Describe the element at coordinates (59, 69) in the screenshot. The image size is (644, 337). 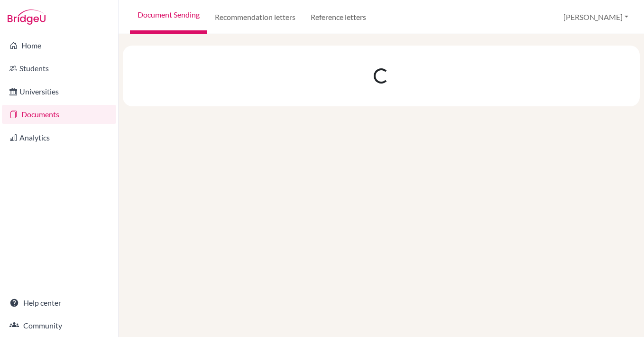
I see `a: Students` at that location.